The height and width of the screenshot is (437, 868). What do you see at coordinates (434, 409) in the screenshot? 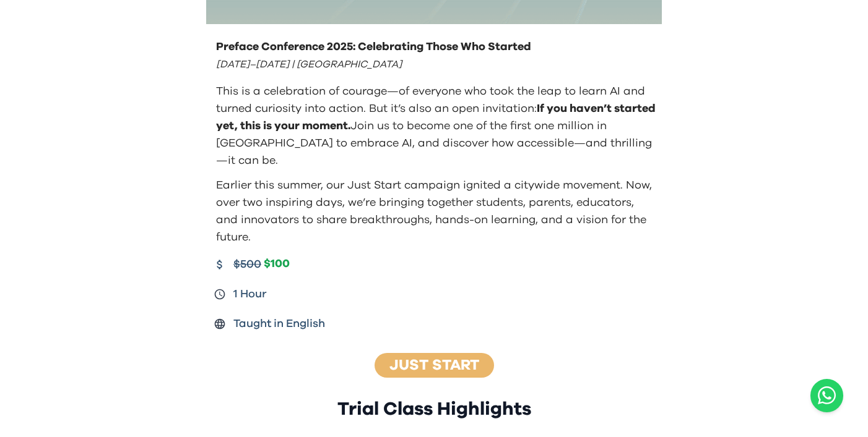
I see `h2: Trial Class Highlights` at bounding box center [434, 409].